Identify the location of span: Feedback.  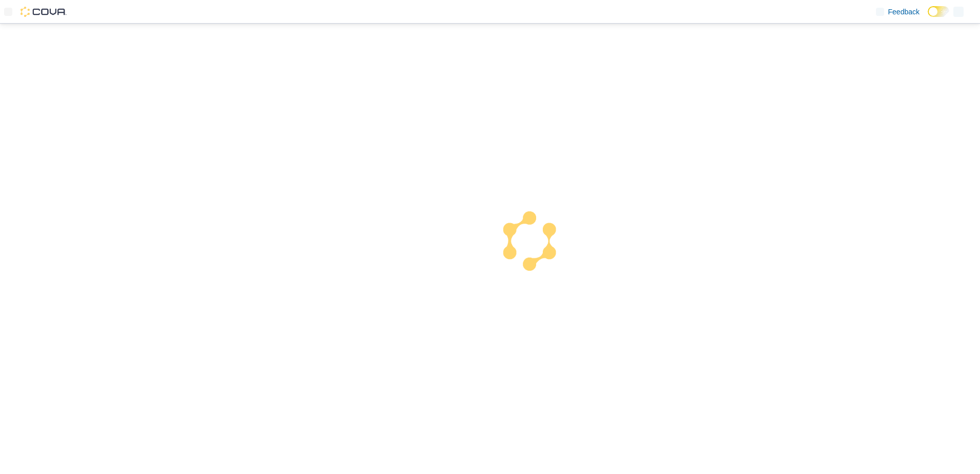
(903, 12).